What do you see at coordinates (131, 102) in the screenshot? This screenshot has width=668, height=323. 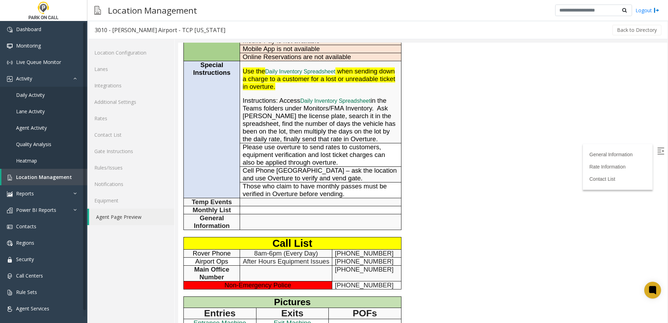 I see `a: Additional Settings` at bounding box center [131, 102].